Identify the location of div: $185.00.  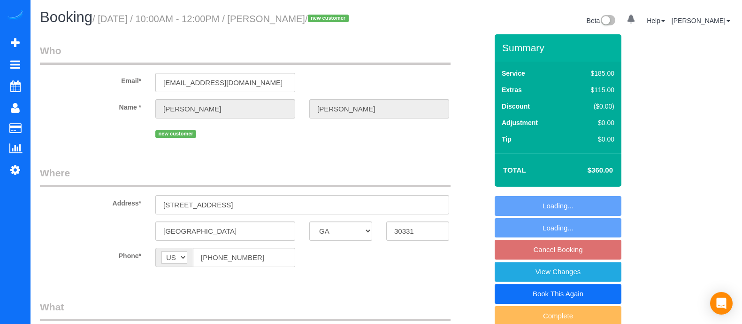
(593, 73).